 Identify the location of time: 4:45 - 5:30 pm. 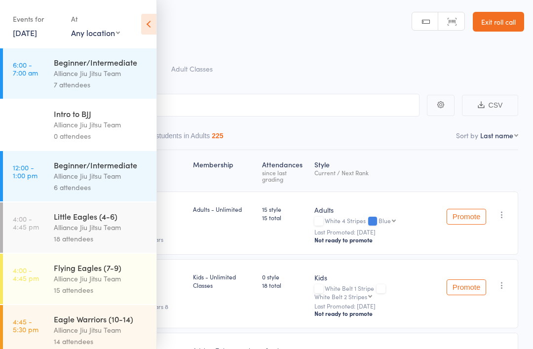
(26, 325).